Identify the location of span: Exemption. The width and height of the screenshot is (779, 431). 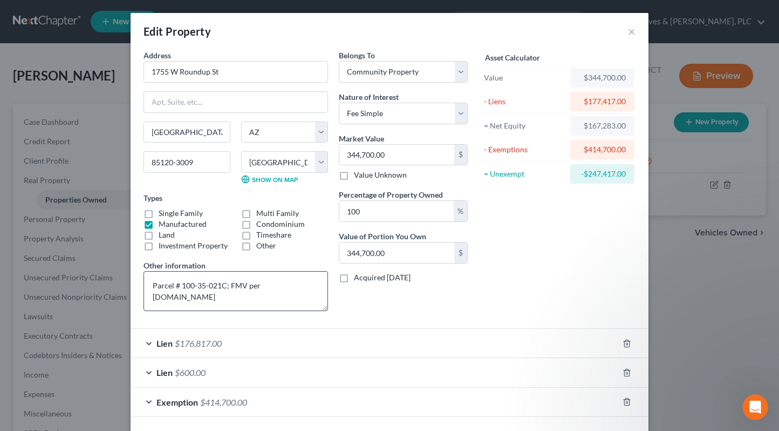
(177, 402).